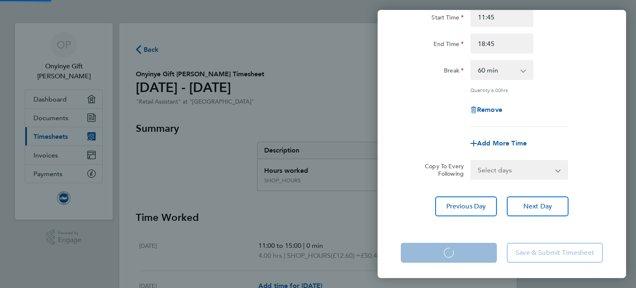 The width and height of the screenshot is (636, 288). Describe the element at coordinates (466, 206) in the screenshot. I see `button: Previous Day` at that location.